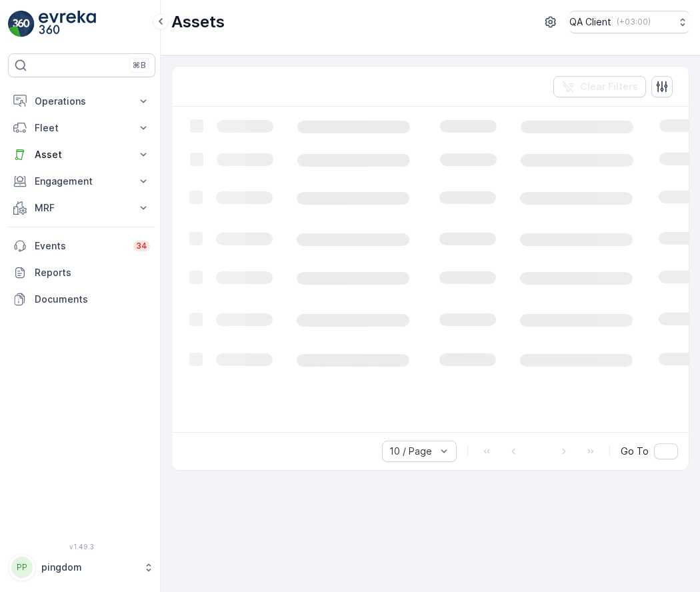 The width and height of the screenshot is (700, 592). Describe the element at coordinates (81, 154) in the screenshot. I see `p: Asset` at that location.